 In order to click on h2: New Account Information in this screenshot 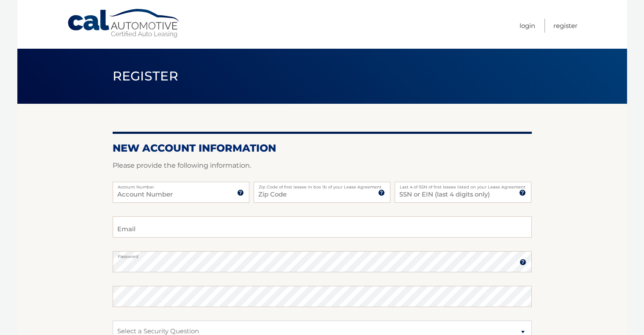, I will do `click(323, 148)`.